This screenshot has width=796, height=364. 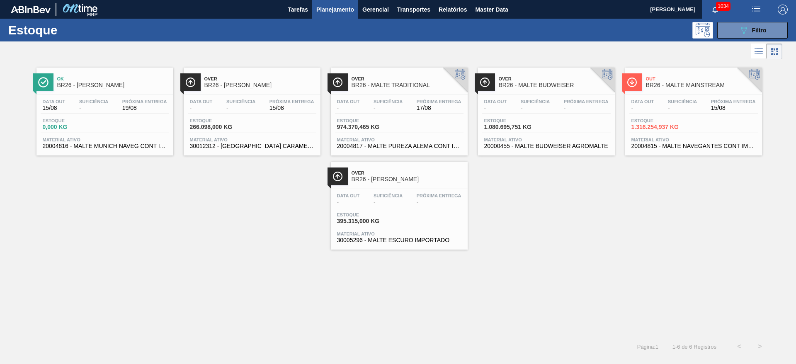 What do you see at coordinates (759, 30) in the screenshot?
I see `span: Filtro` at bounding box center [759, 30].